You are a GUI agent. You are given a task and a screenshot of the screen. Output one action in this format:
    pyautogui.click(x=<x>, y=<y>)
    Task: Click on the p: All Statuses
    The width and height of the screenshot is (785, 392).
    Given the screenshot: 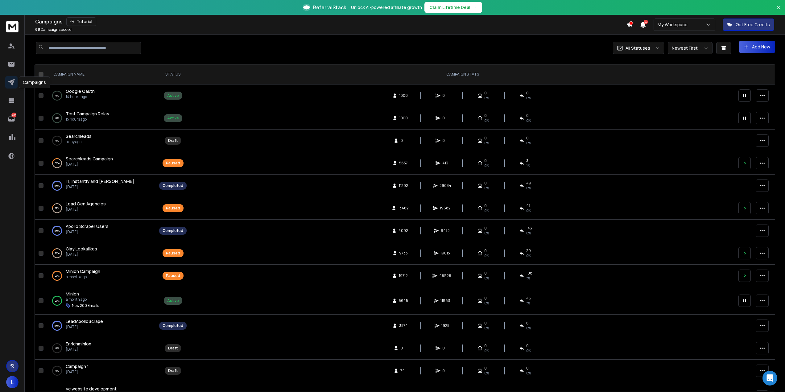 What is the action you would take?
    pyautogui.click(x=638, y=48)
    